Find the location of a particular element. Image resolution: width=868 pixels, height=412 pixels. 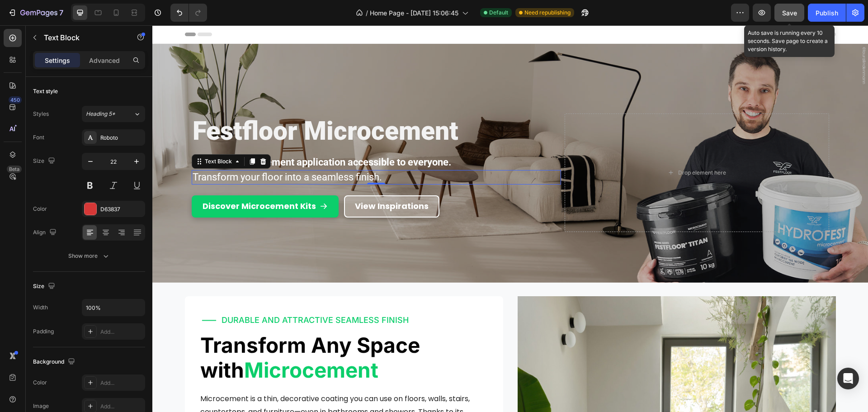

div: Styles is located at coordinates (41, 114).